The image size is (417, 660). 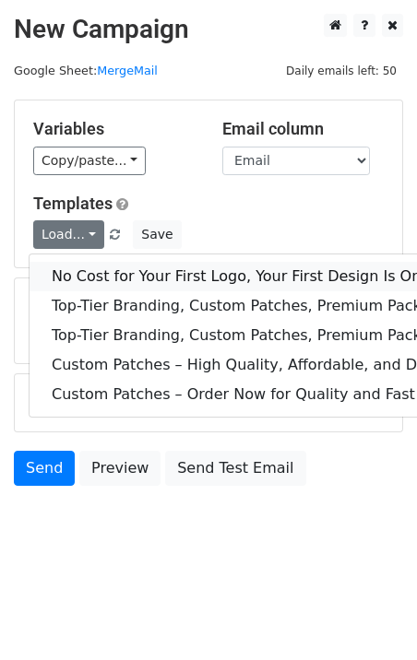 What do you see at coordinates (86, 70) in the screenshot?
I see `small: Google Sheet:` at bounding box center [86, 70].